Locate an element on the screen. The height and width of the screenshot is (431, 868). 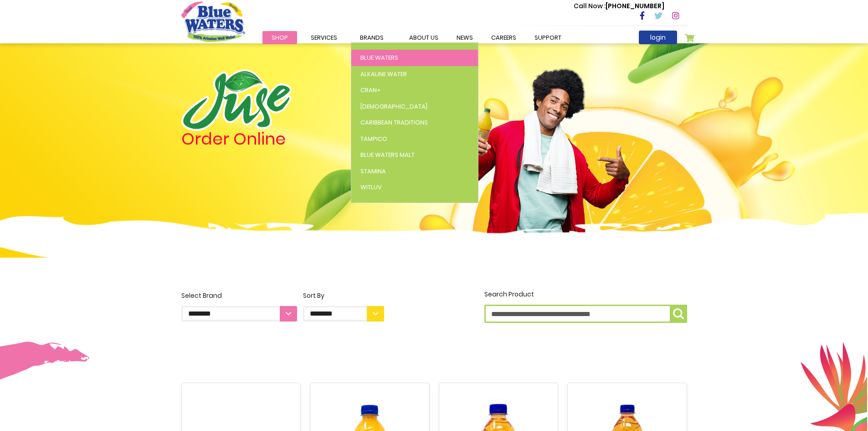
span: Cran+ is located at coordinates (371, 90).